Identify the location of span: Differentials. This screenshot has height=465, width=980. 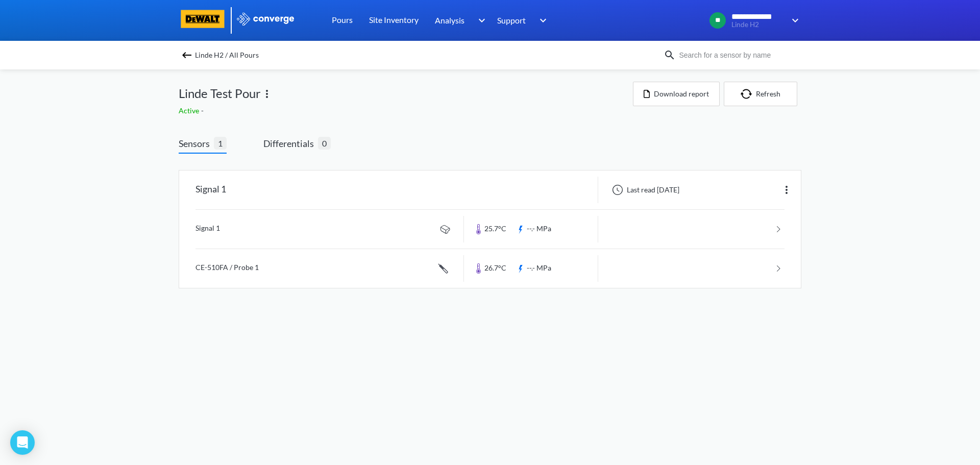
(290, 144).